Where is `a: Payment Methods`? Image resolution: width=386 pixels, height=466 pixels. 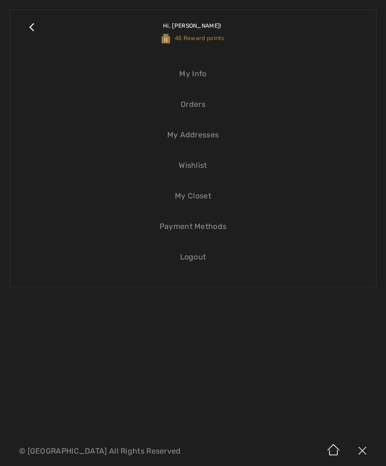
a: Payment Methods is located at coordinates (193, 227).